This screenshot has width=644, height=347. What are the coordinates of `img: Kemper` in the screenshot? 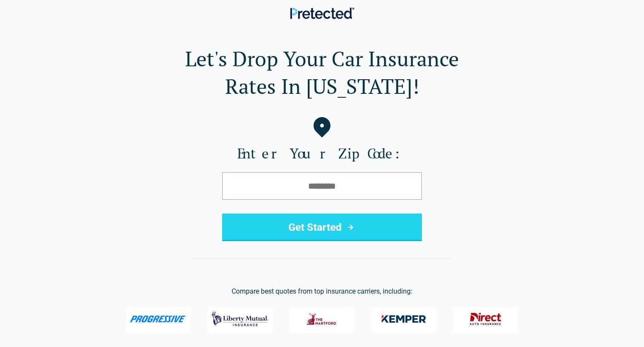 It's located at (404, 319).